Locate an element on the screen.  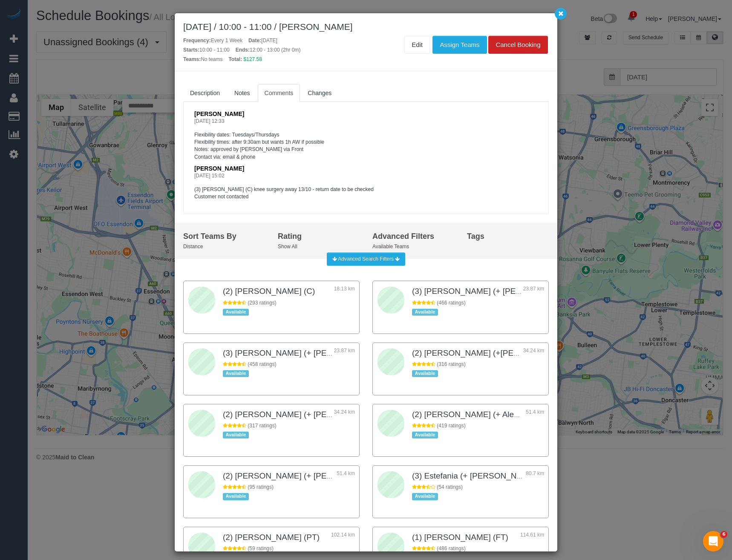
div: 102.14 km is located at coordinates (343, 538).